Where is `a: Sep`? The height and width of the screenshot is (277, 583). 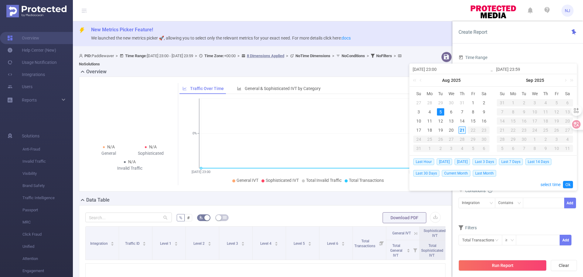
a: Sep is located at coordinates (530, 80).